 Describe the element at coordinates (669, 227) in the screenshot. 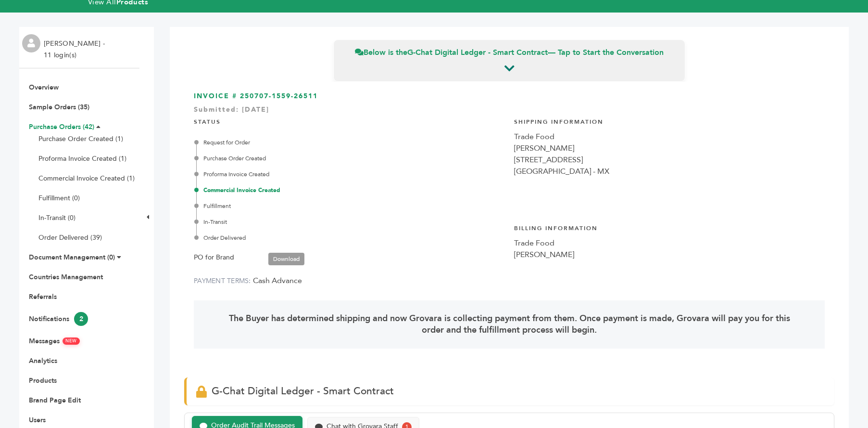

I see `h4: Billing Information` at that location.